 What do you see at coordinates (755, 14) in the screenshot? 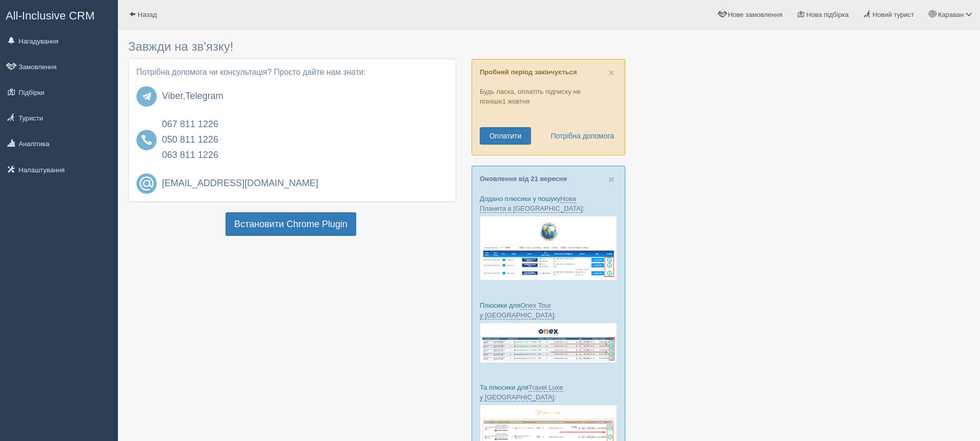
I see `span: Нове замовлення` at bounding box center [755, 14].